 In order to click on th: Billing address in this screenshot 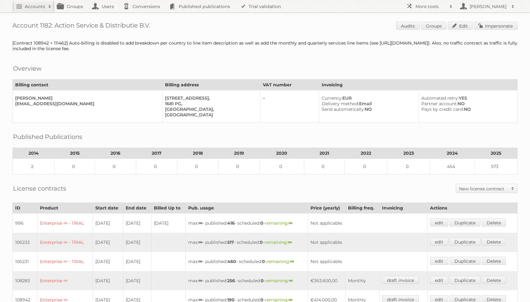, I will do `click(212, 85)`.